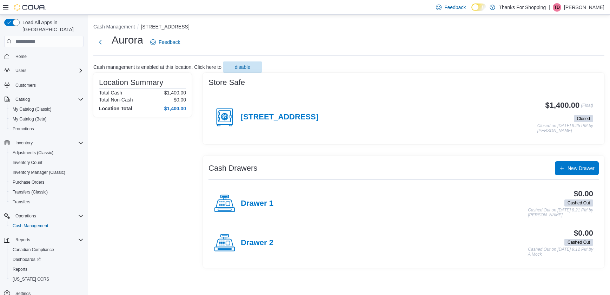  Describe the element at coordinates (21, 71) in the screenshot. I see `span: Users` at that location.